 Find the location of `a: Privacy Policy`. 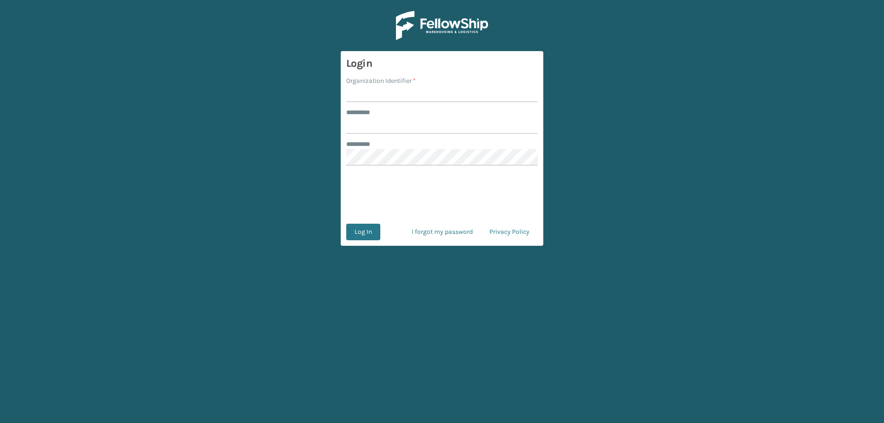

a: Privacy Policy is located at coordinates (509, 232).